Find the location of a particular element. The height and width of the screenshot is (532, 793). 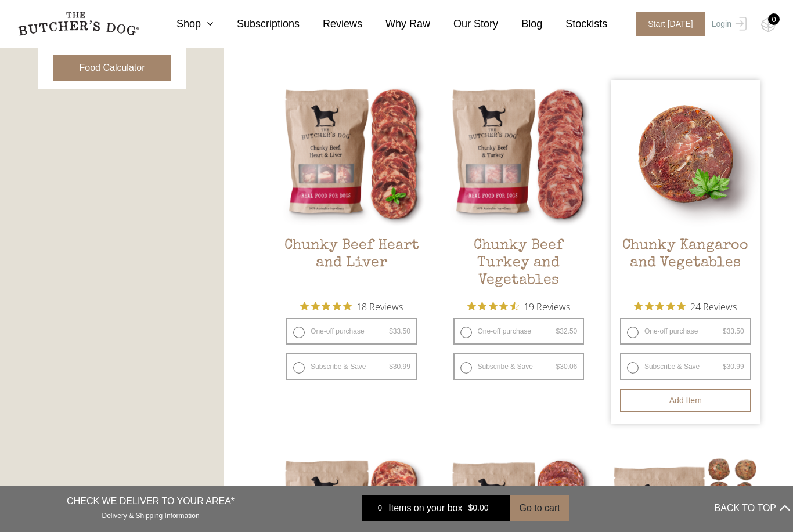

h2: Chunky Kangaroo and Vegetables is located at coordinates (685, 264).